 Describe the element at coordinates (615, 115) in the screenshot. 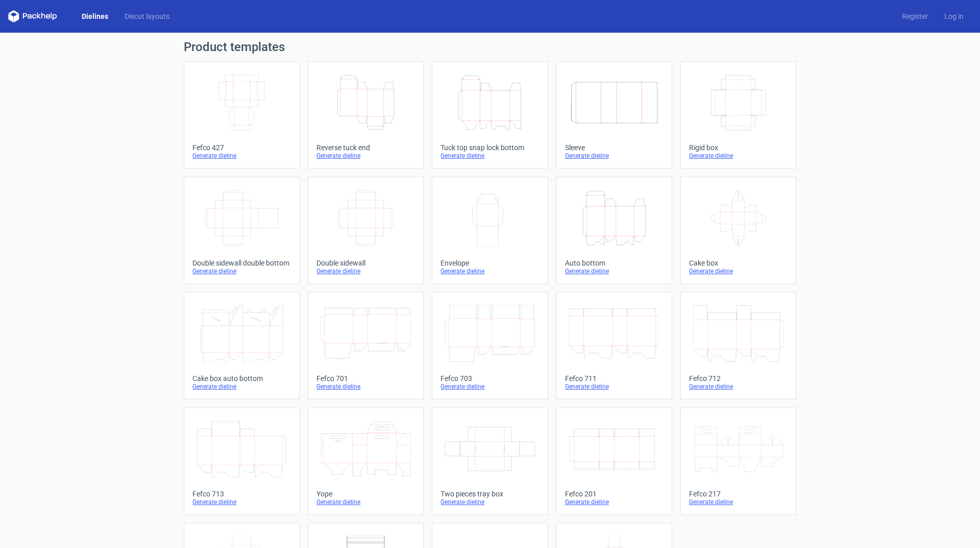

I see `a: SleeveGenerate dieline` at that location.